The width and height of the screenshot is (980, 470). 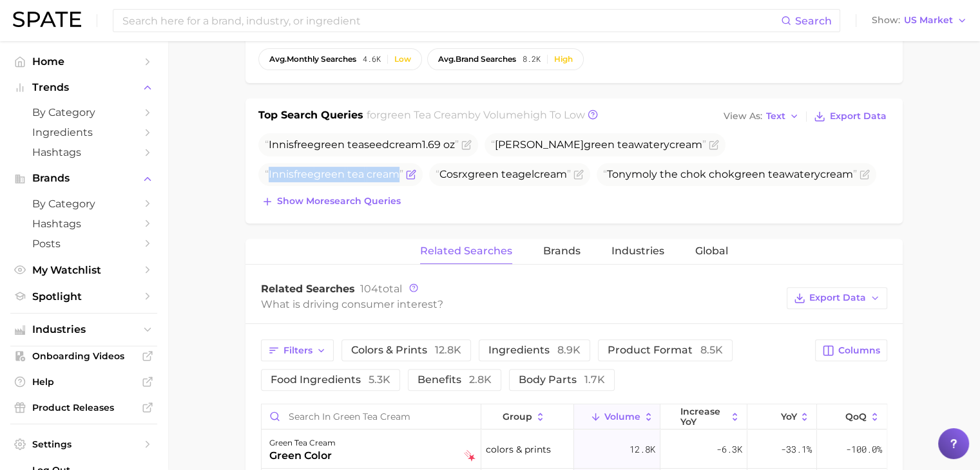 What do you see at coordinates (521, 304) in the screenshot?
I see `div: What is driving consumer interest?` at bounding box center [521, 304].